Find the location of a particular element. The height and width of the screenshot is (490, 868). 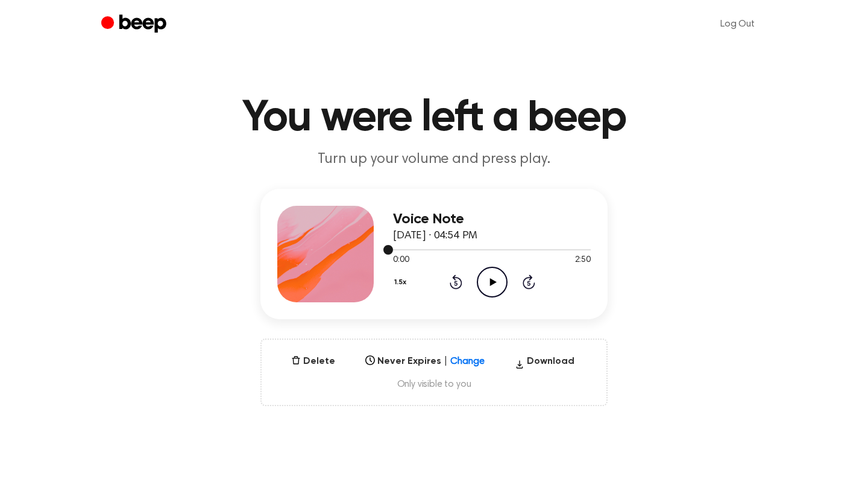

span: Only visible to you is located at coordinates (434, 385).